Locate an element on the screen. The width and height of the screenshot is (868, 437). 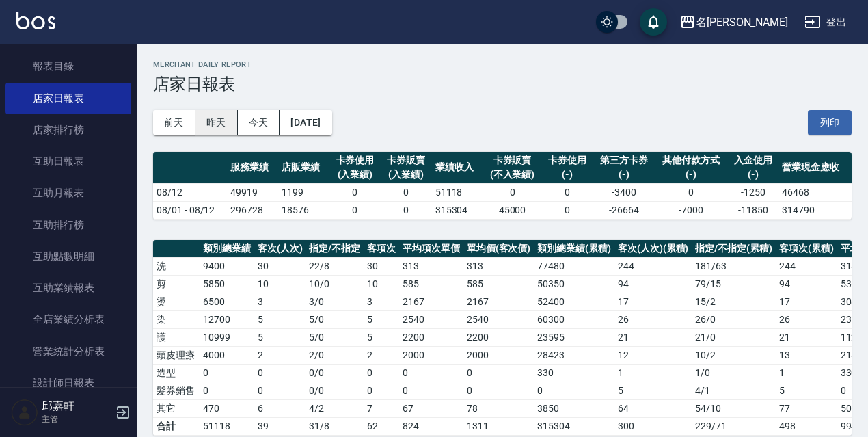
td: -11850 is located at coordinates (753, 209).